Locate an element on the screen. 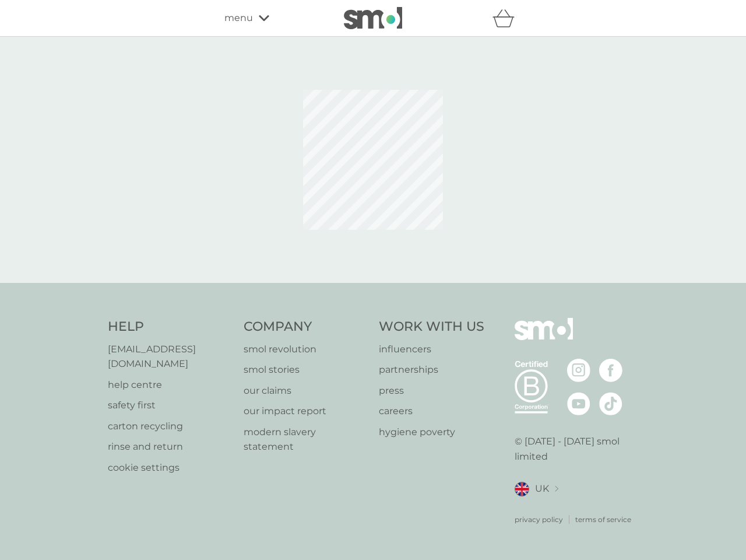 This screenshot has height=560, width=746. span: menu is located at coordinates (239, 18).